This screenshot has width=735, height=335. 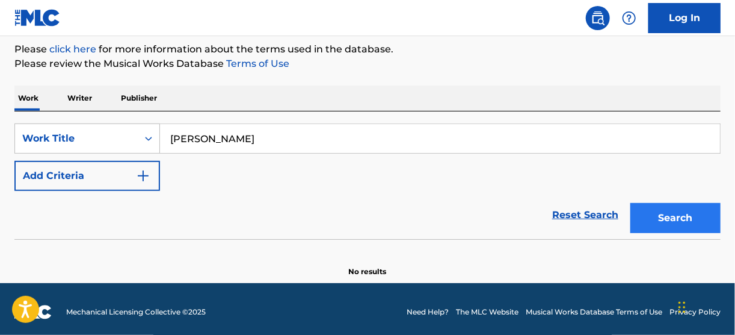 What do you see at coordinates (139, 98) in the screenshot?
I see `p: Publisher` at bounding box center [139, 98].